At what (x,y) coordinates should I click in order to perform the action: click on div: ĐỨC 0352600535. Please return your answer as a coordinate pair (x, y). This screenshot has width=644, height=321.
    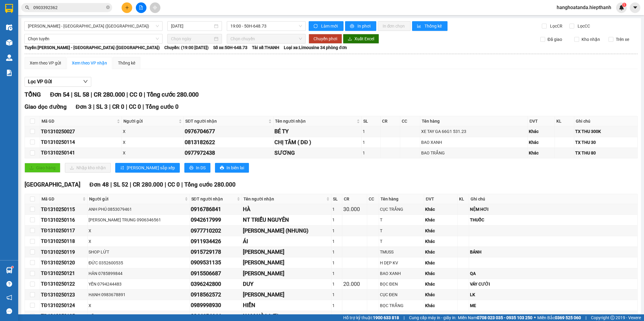
    Looking at the image, I should click on (138, 263).